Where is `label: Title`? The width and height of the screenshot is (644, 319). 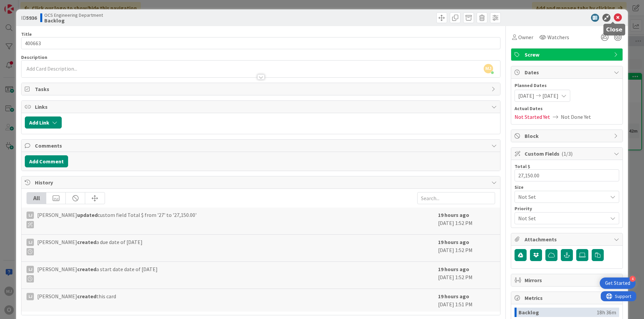
label: Title is located at coordinates (27, 34).